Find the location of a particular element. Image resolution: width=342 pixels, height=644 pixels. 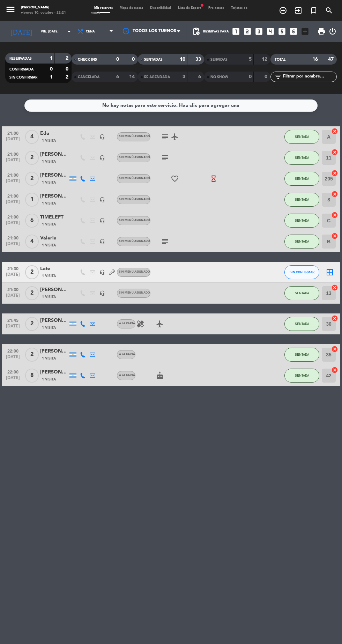

strong: 5 is located at coordinates (250, 59).